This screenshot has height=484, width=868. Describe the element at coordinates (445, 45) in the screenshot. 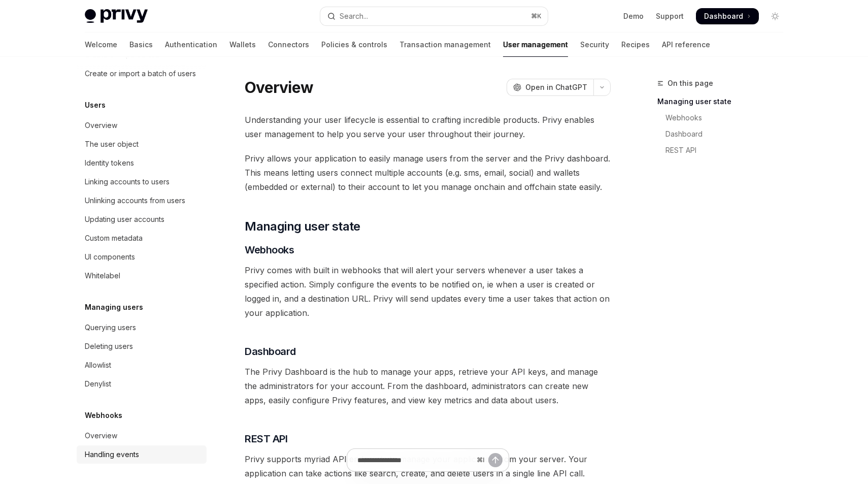

I see `a: Transaction management` at that location.